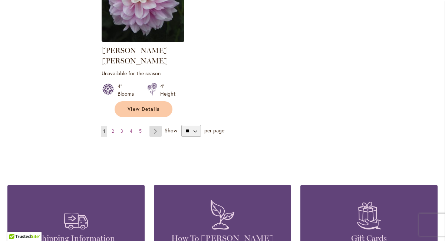 Image resolution: width=445 pixels, height=241 pixels. I want to click on span: 1, so click(104, 131).